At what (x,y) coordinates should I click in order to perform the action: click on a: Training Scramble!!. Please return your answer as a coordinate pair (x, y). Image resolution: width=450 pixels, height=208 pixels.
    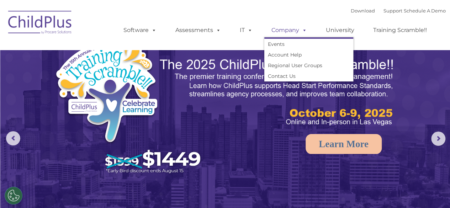
    Looking at the image, I should click on (400, 30).